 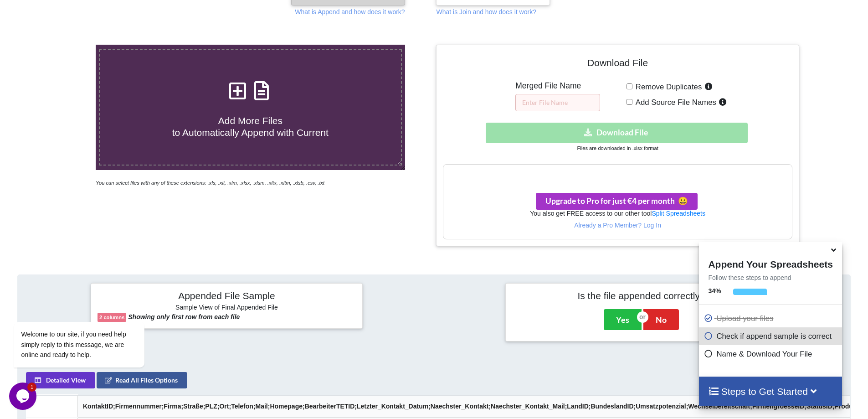 I want to click on h4: Appended File Sample, so click(x=227, y=296).